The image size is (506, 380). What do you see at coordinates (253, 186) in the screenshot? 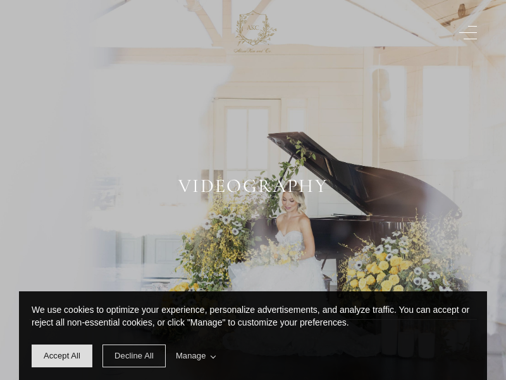
I see `span: Videography` at bounding box center [253, 186].